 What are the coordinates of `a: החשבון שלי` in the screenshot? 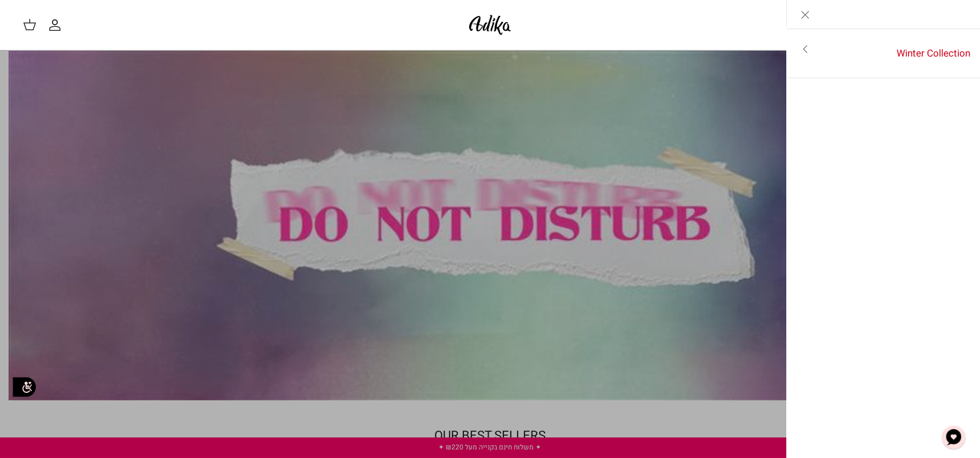 It's located at (57, 25).